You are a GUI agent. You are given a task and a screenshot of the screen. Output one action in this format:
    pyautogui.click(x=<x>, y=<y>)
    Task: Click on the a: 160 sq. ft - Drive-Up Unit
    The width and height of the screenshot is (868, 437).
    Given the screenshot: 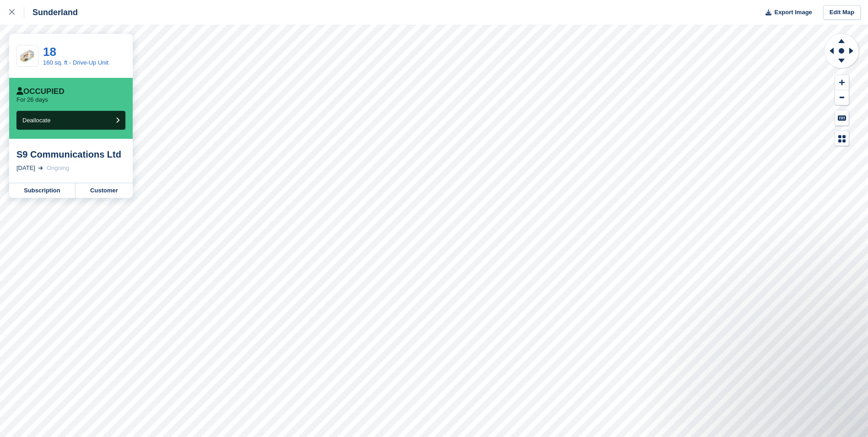 What is the action you would take?
    pyautogui.click(x=75, y=62)
    